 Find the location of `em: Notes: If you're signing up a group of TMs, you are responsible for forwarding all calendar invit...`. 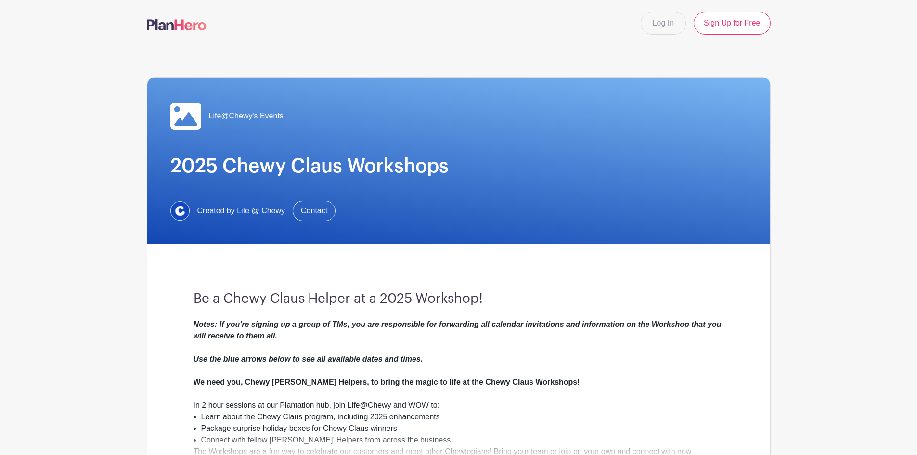

em: Notes: If you're signing up a group of TMs, you are responsible for forwarding all calendar invit... is located at coordinates (457, 341).